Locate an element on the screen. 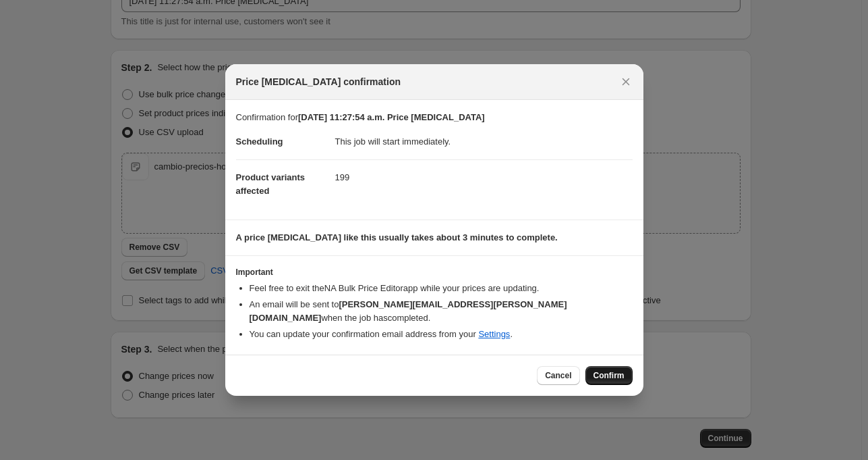 This screenshot has width=868, height=460. span: Cancel is located at coordinates (558, 375).